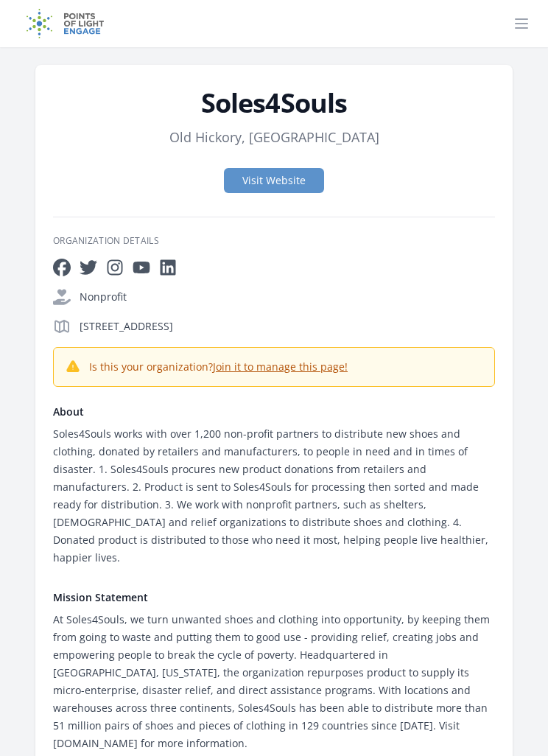 The height and width of the screenshot is (756, 548). Describe the element at coordinates (274, 682) in the screenshot. I see `div: At Soles4Souls, we turn unwanted shoes and clothing into opportunity, by keeping them from going ...` at that location.